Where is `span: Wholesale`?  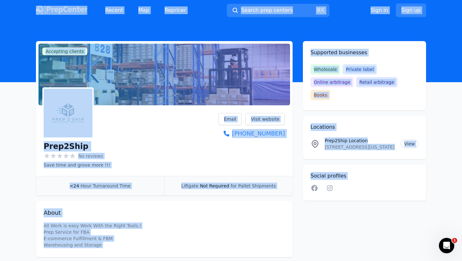
span: Wholesale is located at coordinates (326, 69).